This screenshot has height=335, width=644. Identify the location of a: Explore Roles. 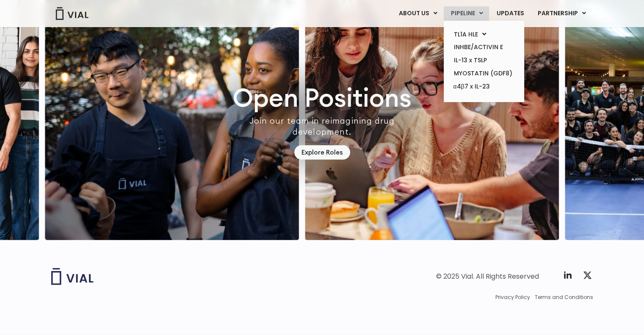
(322, 153).